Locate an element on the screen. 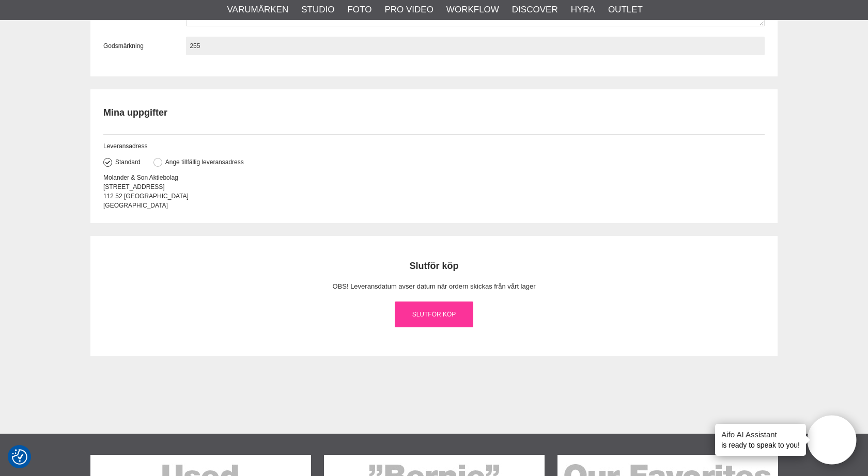  h2: Slutför köp is located at coordinates (434, 265).